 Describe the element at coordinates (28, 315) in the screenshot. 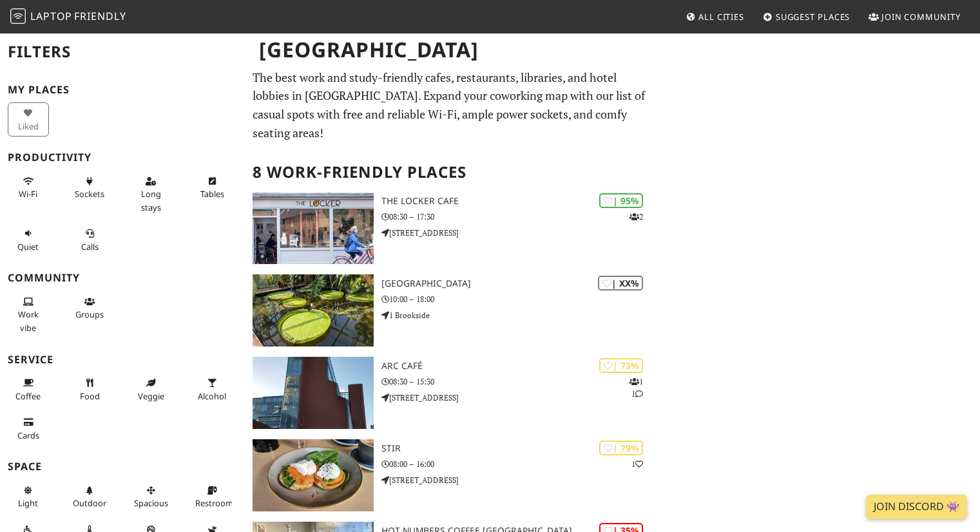

I see `button: Work vibe` at that location.